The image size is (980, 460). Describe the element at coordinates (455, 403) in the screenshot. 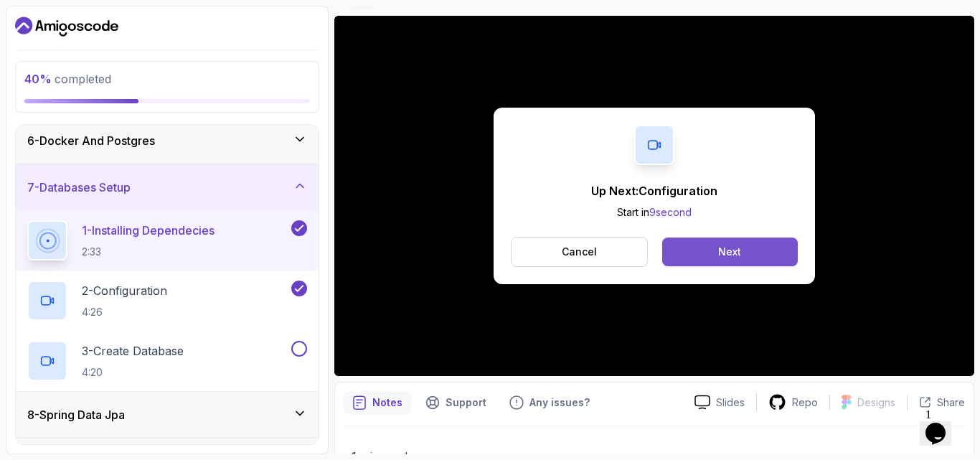

I see `button: Support button` at that location.